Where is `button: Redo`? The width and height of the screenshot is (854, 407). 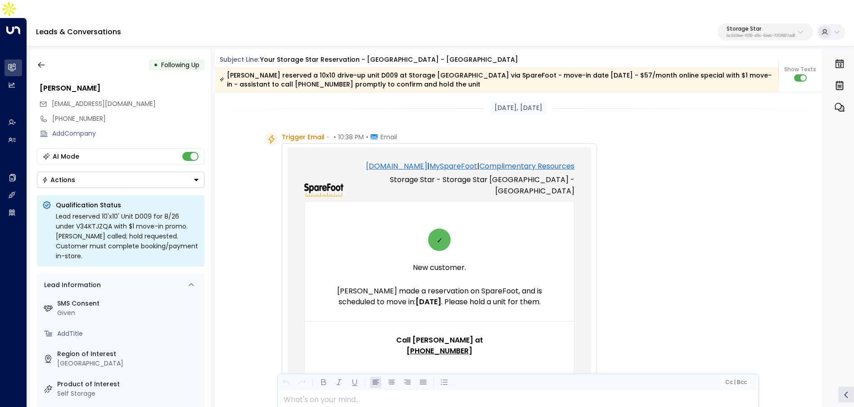
button: Redo is located at coordinates (302, 382).